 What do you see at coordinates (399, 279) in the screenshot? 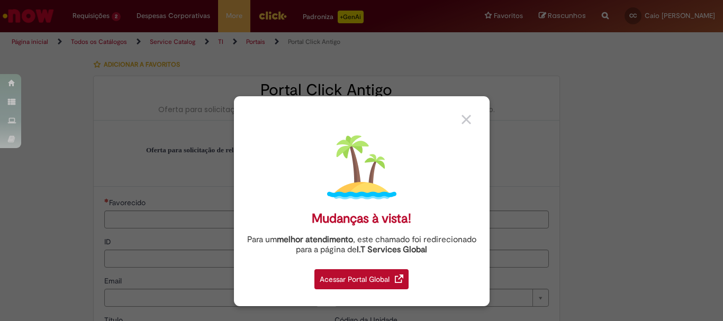
I see `img: redirect_link.png` at bounding box center [399, 279].